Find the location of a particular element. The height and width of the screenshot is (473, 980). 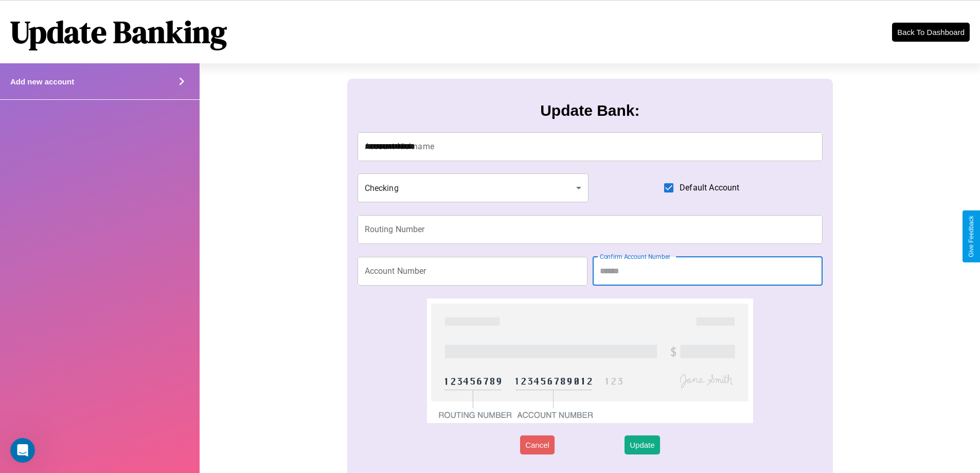

h4: Add new account is located at coordinates (42, 81).